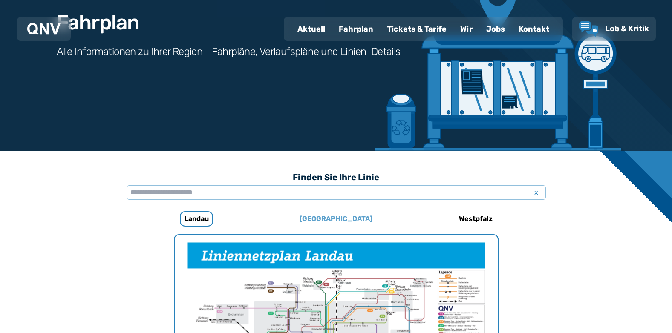 This screenshot has height=333, width=672. I want to click on h6: Landau, so click(196, 219).